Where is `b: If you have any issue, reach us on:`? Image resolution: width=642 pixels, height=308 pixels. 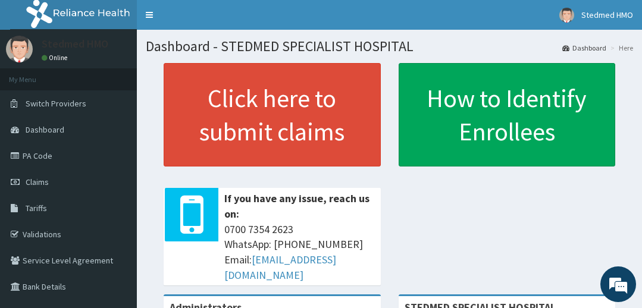
b: If you have any issue, reach us on: is located at coordinates (297, 206).